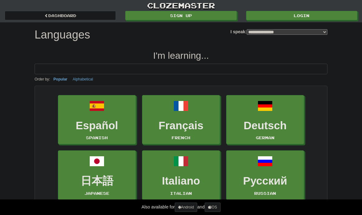 The height and width of the screenshot is (215, 362). What do you see at coordinates (97, 175) in the screenshot?
I see `a: 日本語Japanese` at bounding box center [97, 175].